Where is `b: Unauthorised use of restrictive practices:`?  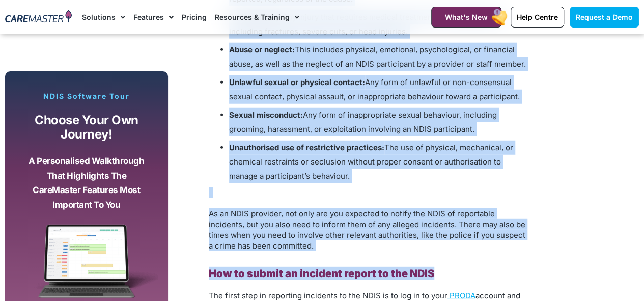 b: Unauthorised use of restrictive practices: is located at coordinates (306, 148).